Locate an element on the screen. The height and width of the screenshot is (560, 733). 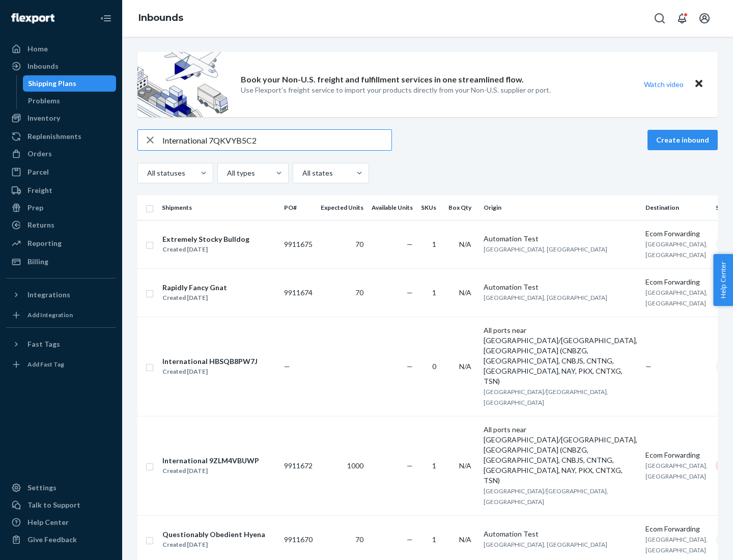
a: Settings is located at coordinates (61, 488).